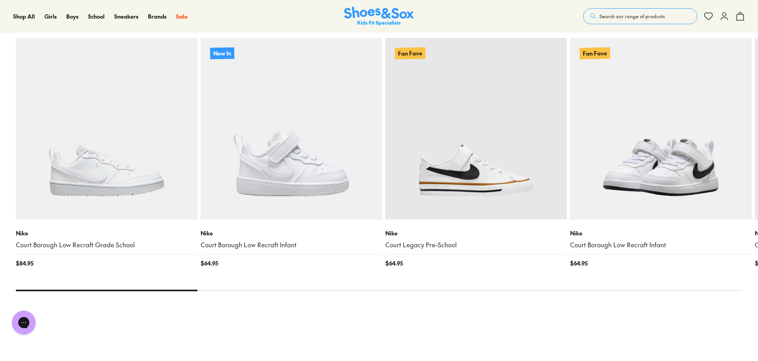 This screenshot has height=361, width=758. What do you see at coordinates (182, 16) in the screenshot?
I see `a: Sale` at bounding box center [182, 16].